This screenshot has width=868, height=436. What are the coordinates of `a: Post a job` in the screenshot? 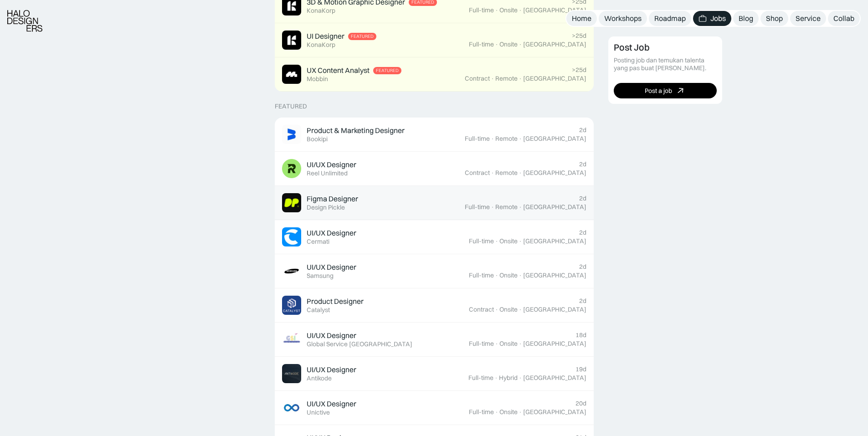 It's located at (665, 90).